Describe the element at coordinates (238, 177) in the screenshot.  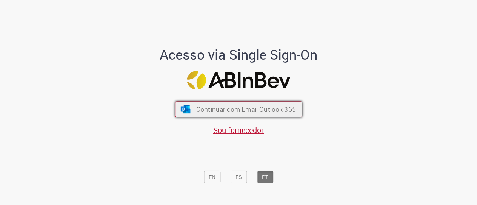
I see `button: ES` at that location.